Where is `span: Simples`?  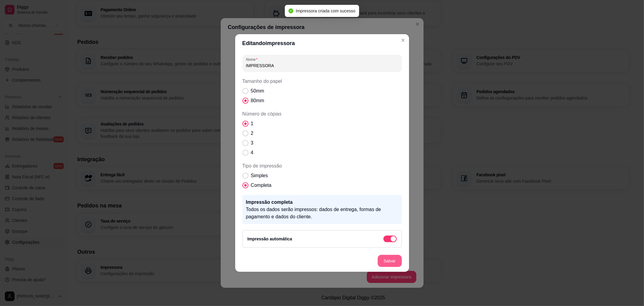
span: Simples is located at coordinates (259, 175).